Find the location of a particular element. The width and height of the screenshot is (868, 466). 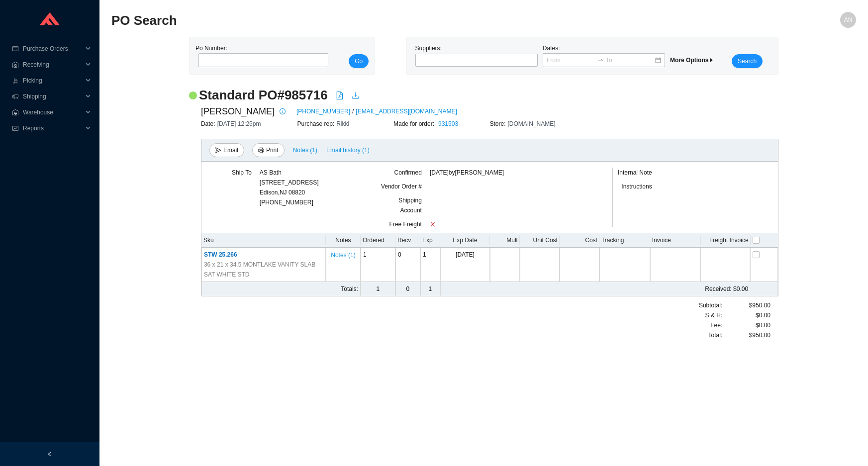

span: printer is located at coordinates (261, 151).